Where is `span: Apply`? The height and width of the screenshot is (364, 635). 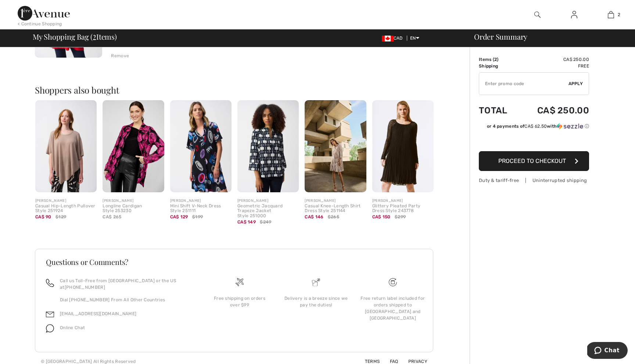
span: Apply is located at coordinates (575, 83).